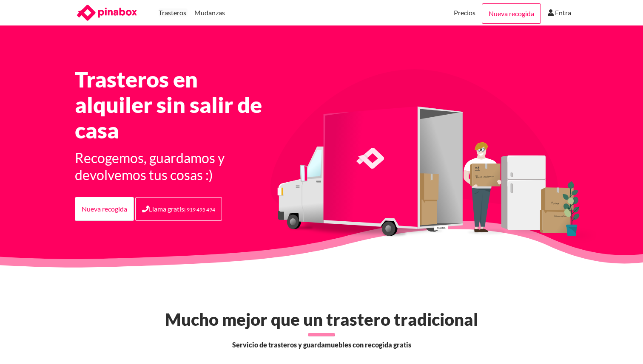  I want to click on h3: Recogemos, guardamos y devolvemos tus cosas :), so click(175, 167).